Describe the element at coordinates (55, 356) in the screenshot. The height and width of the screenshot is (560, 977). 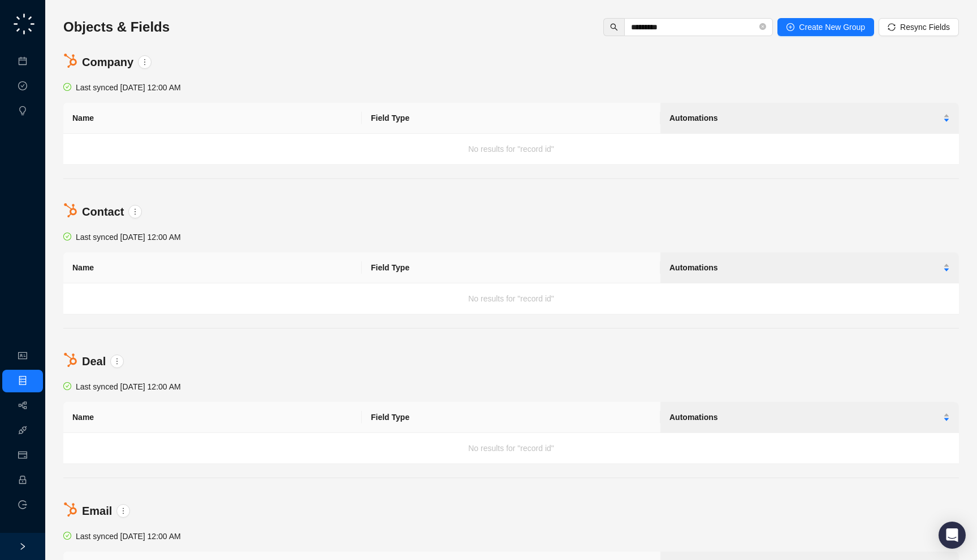
I see `a: Organization` at that location.